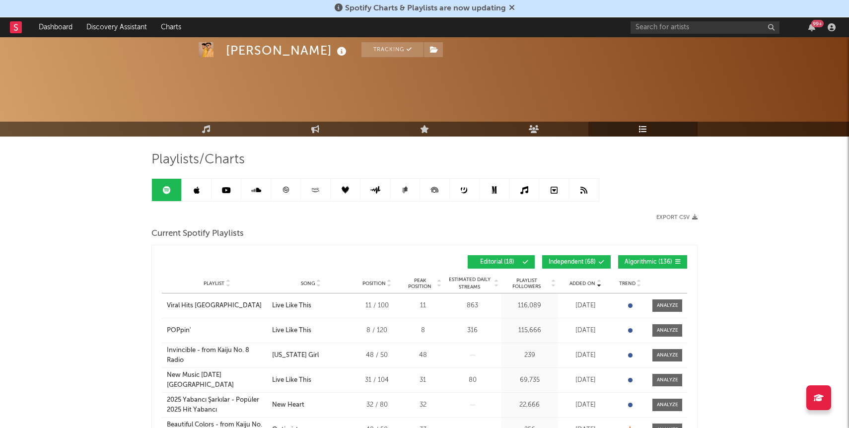  Describe the element at coordinates (469, 284) in the screenshot. I see `span: Estimated Daily Streams` at that location.